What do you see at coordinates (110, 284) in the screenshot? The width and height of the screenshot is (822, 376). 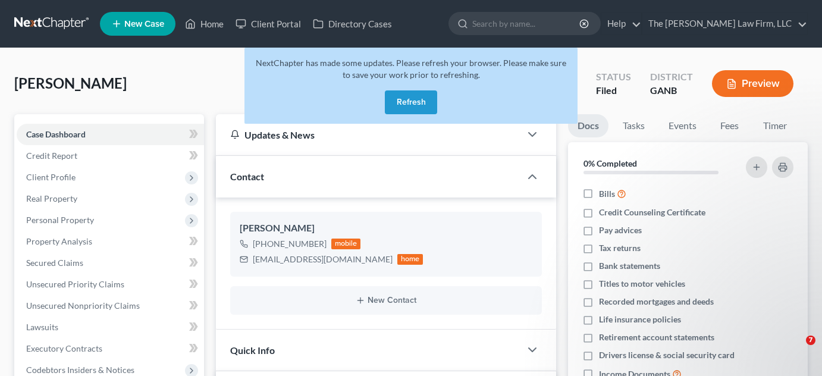 I see `a: Unsecured Priority Claims` at bounding box center [110, 284].